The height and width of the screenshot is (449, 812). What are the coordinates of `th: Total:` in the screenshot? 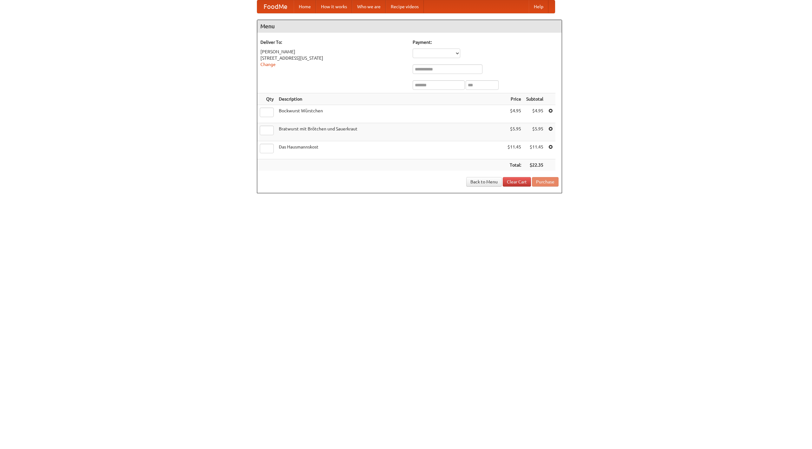 It's located at (514, 165).